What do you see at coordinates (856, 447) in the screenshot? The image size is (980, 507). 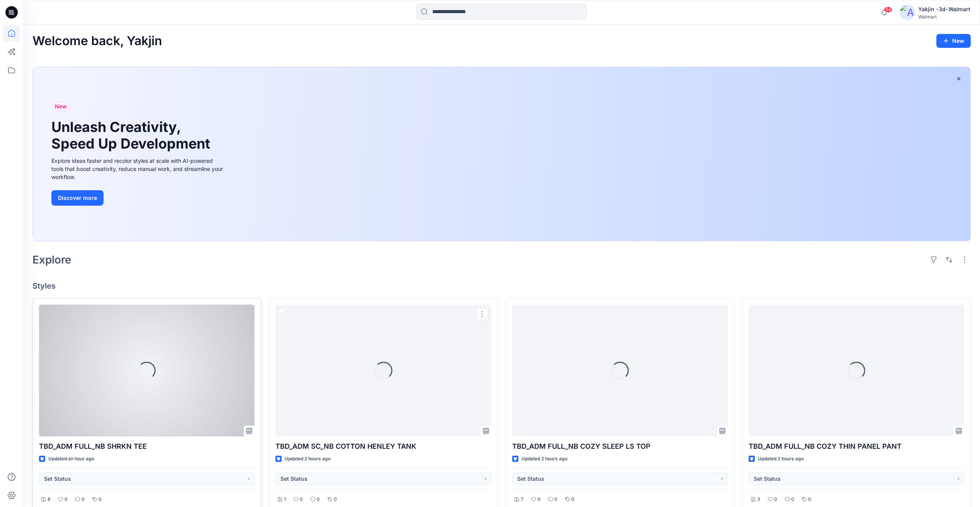 I see `p: TBD_ADM FULL_NB COZY THIN PANEL PANT` at bounding box center [856, 447].